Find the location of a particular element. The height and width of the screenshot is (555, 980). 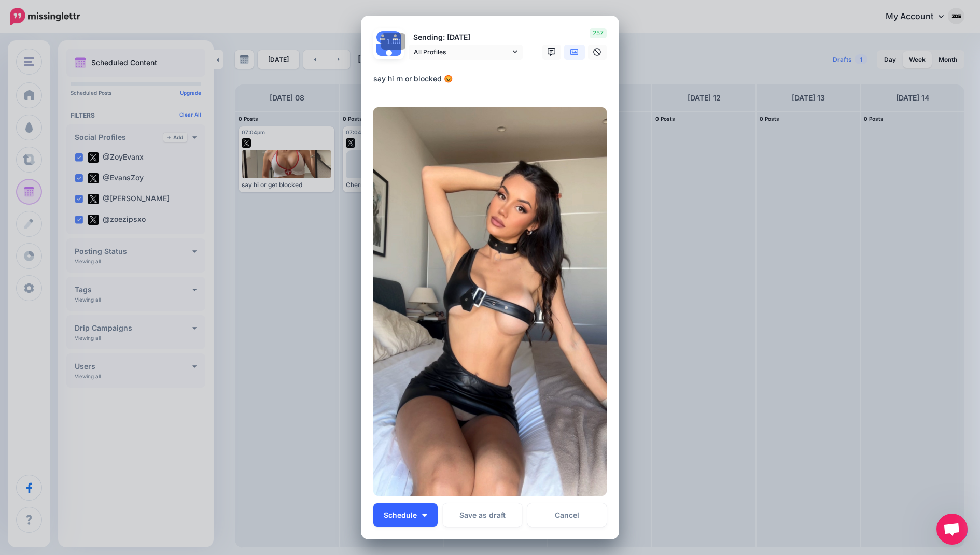

a: All Profiles is located at coordinates (465, 52).